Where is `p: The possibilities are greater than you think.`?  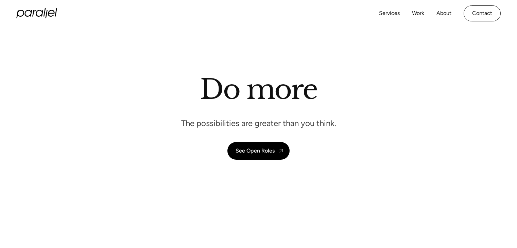
p: The possibilities are greater than you think. is located at coordinates (259, 123).